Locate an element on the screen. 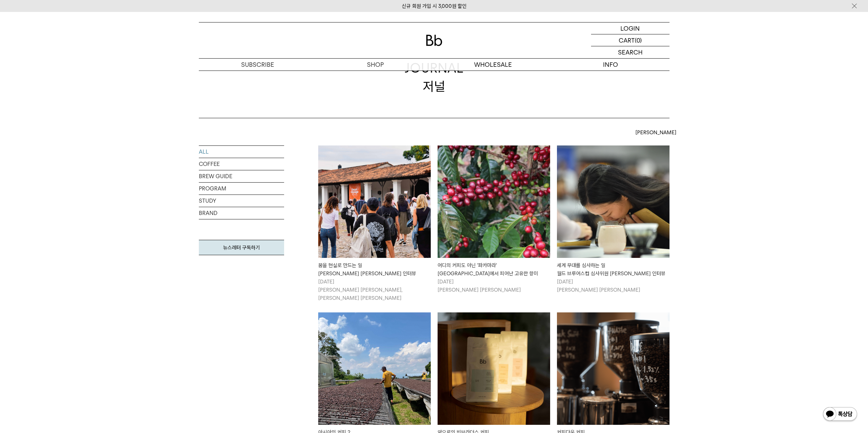  a: SHOP is located at coordinates (376, 65).